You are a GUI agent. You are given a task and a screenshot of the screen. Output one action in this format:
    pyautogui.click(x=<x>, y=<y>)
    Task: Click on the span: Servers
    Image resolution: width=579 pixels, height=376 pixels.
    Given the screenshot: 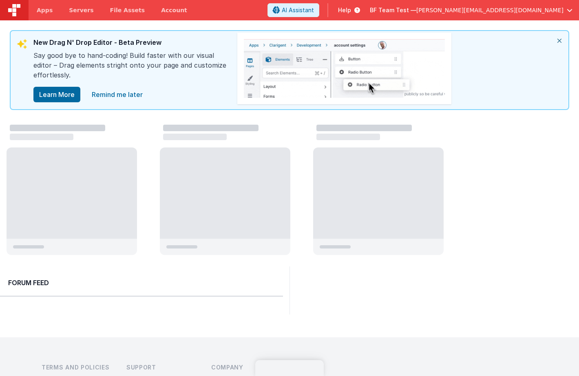 What is the action you would take?
    pyautogui.click(x=81, y=10)
    